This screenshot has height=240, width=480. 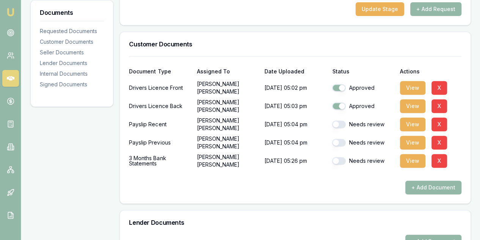 I want to click on div: Signed Documents, so click(x=72, y=84).